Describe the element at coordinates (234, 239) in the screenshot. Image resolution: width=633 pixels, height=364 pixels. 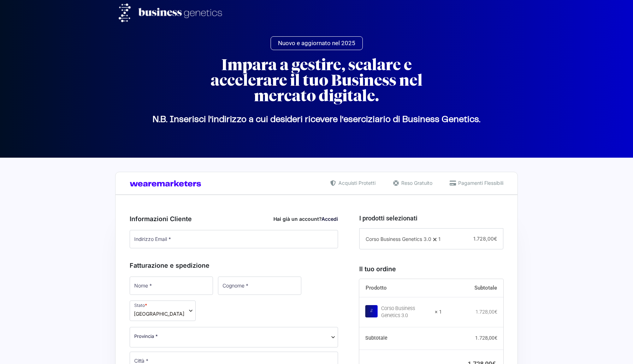
I see `input: Indirizzo Email *` at that location.